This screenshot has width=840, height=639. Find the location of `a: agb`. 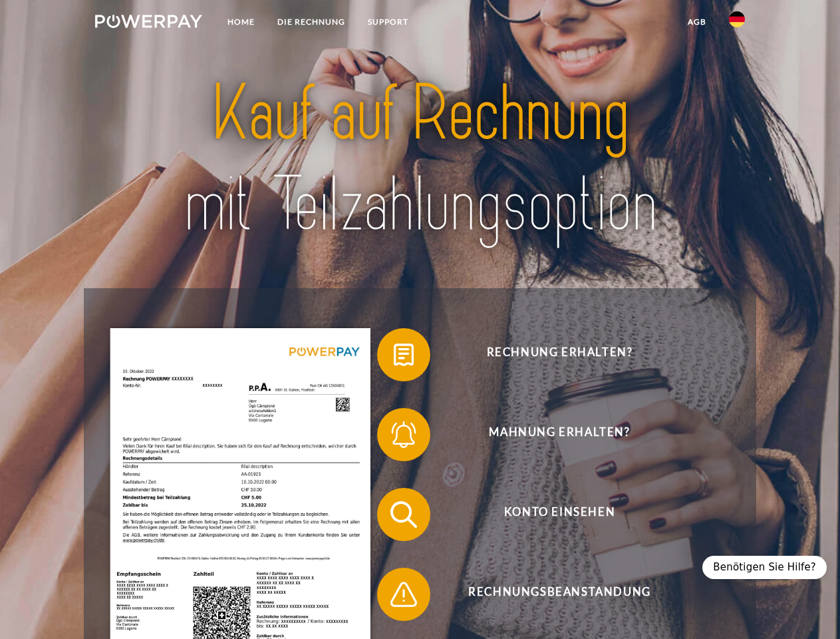

a: agb is located at coordinates (697, 22).